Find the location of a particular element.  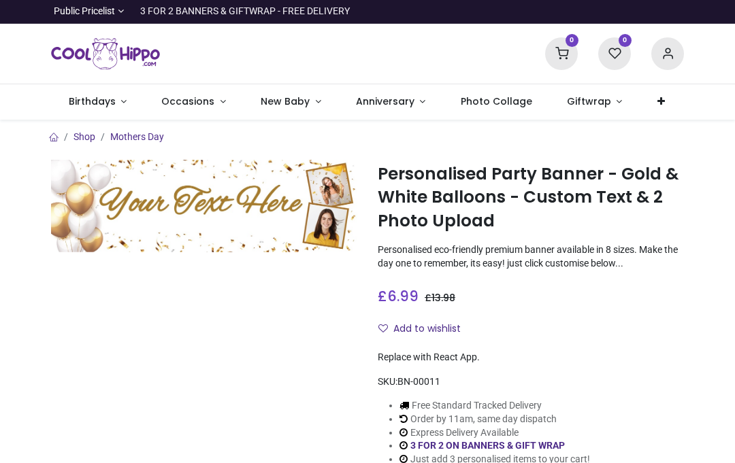

span: Anniversary is located at coordinates (385, 101).